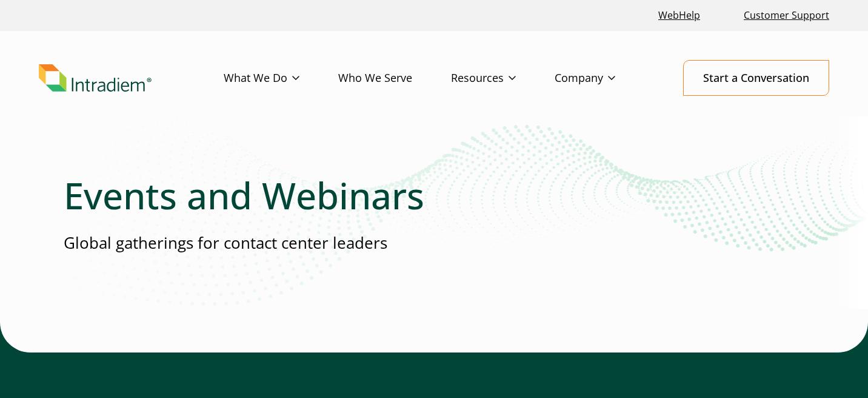 The image size is (868, 398). Describe the element at coordinates (756, 78) in the screenshot. I see `a: Start a Conversation` at that location.